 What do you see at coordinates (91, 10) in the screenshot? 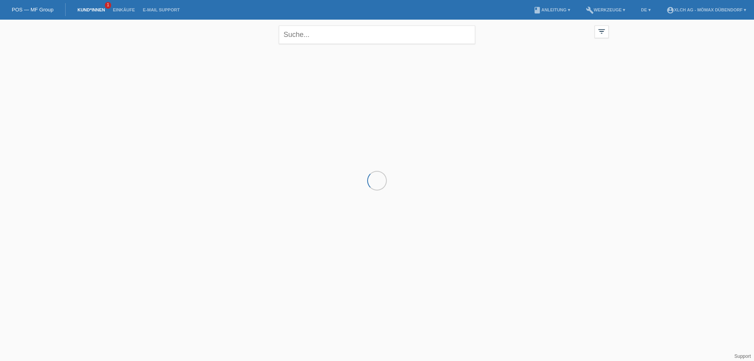
I see `a: Kund*innen` at bounding box center [91, 10].